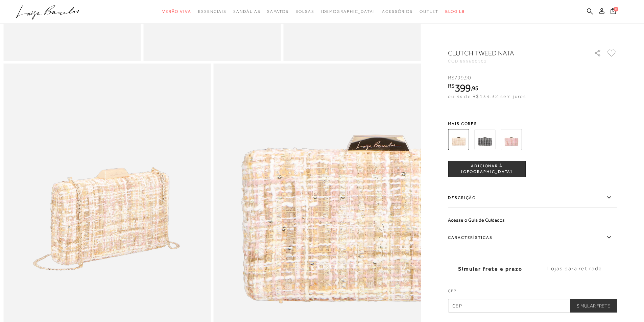  Describe the element at coordinates (468, 78) in the screenshot. I see `span: 90` at that location.